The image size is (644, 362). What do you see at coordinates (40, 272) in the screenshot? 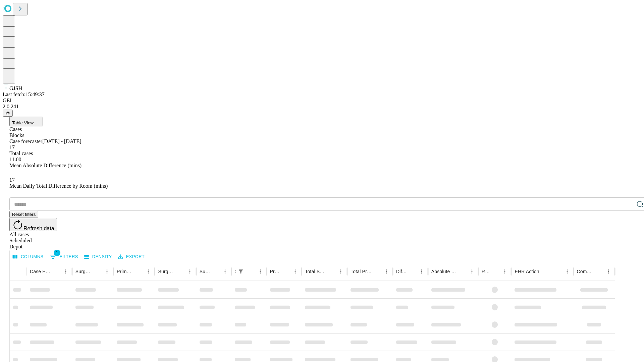
I see `div: Case Epic Id` at bounding box center [40, 272].